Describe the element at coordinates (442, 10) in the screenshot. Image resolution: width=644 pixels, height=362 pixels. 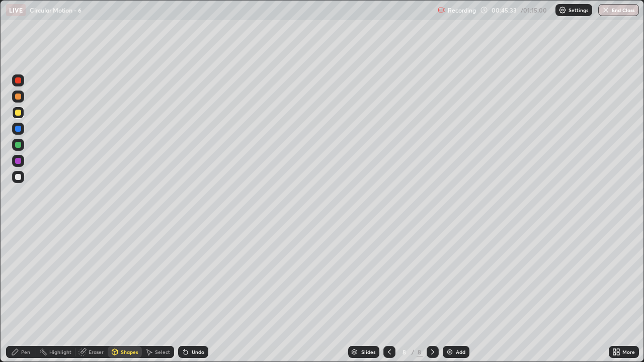
I see `img: recording.375f2c34.svg` at that location.